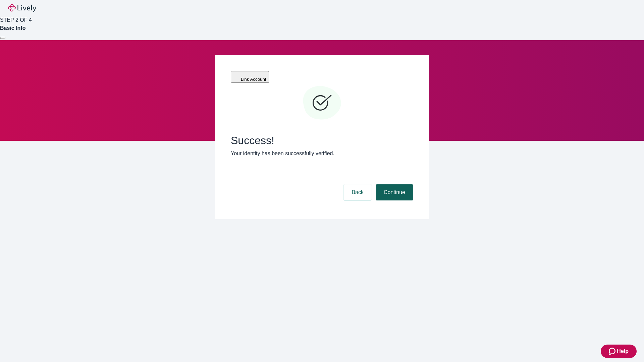 The width and height of the screenshot is (644, 362). I want to click on button: Back, so click(358, 193).